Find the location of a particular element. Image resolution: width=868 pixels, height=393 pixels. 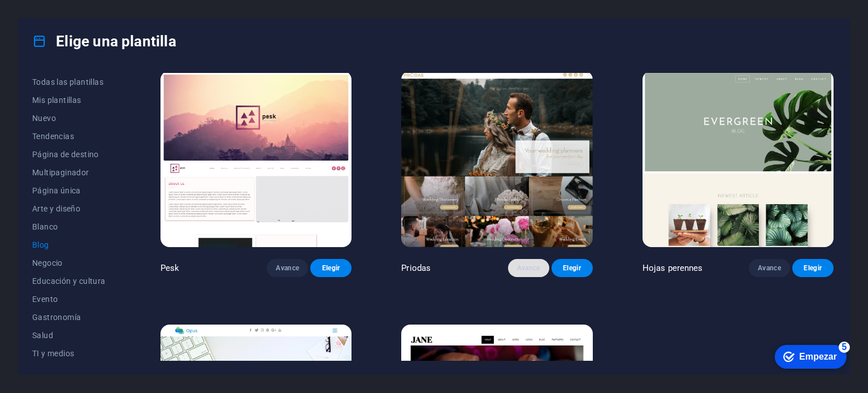

font: Empezar is located at coordinates (63, 17).